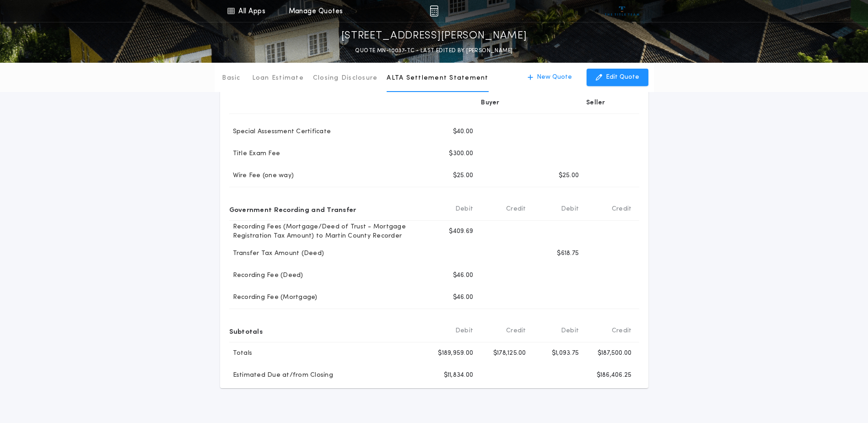 This screenshot has height=423, width=868. Describe the element at coordinates (460, 154) in the screenshot. I see `p: $300.00` at that location.